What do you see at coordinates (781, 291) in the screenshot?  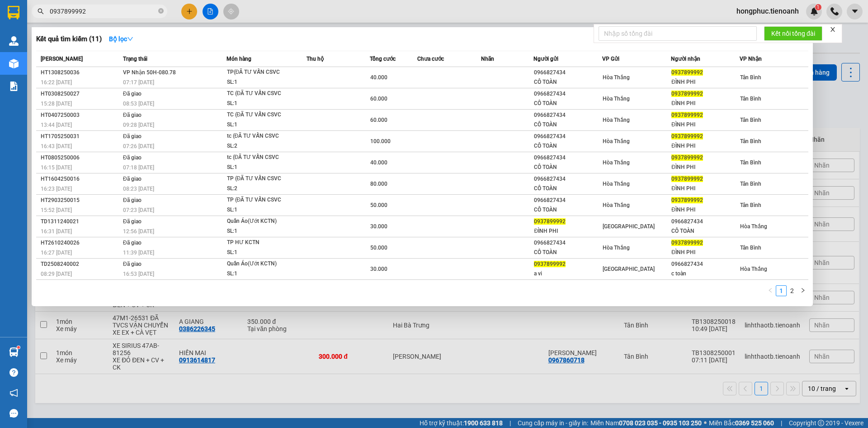 I see `li: 1` at bounding box center [781, 291].